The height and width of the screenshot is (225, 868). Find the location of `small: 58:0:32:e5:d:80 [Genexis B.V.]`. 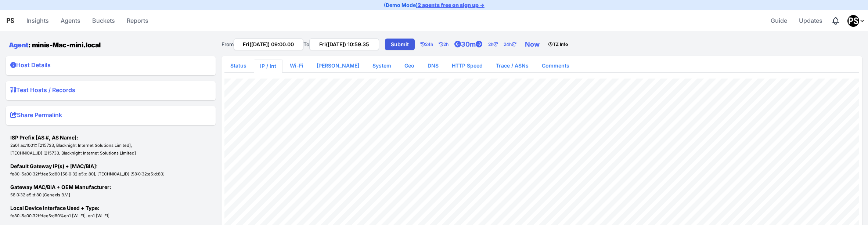

small: 58:0:32:e5:d:80 [Genexis B.V.] is located at coordinates (40, 195).